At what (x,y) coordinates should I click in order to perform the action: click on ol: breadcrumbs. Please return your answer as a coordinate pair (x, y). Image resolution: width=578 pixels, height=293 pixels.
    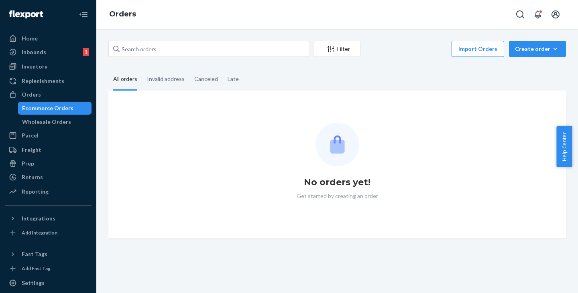
    Looking at the image, I should click on (122, 14).